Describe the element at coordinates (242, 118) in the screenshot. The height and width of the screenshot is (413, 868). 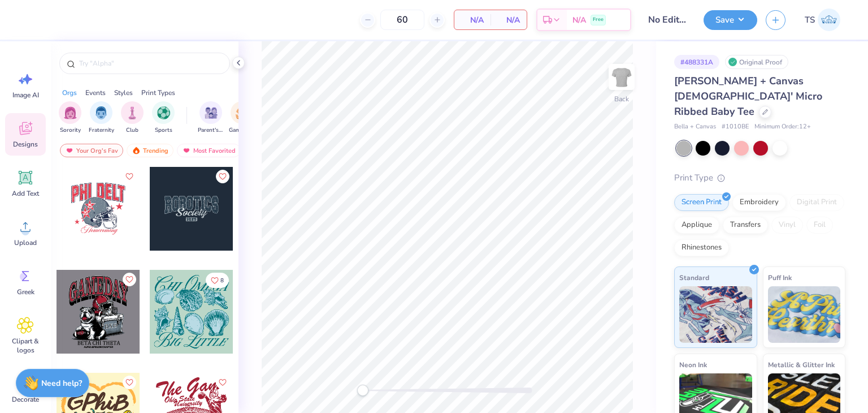
I see `div: filter for Game Day` at that location.